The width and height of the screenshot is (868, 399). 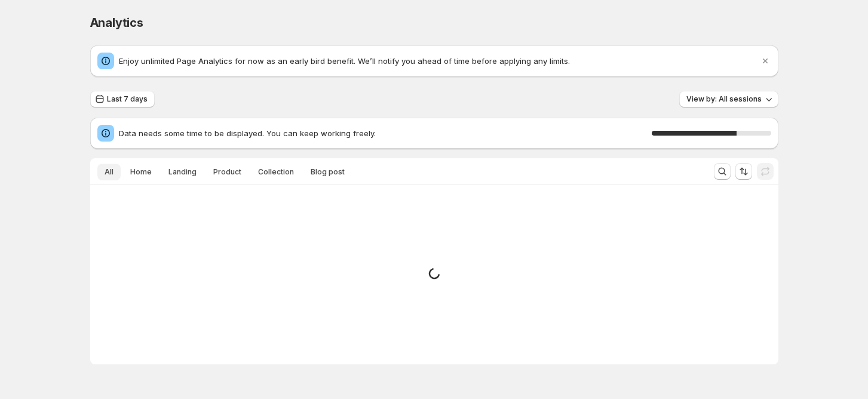 What do you see at coordinates (744, 171) in the screenshot?
I see `button: Sort the results` at bounding box center [744, 171].